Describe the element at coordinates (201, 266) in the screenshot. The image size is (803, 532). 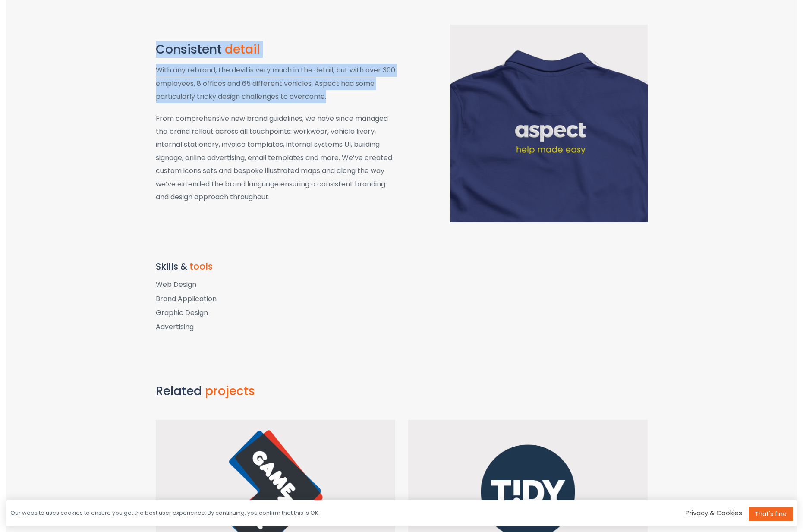
I see `span: tools` at that location.